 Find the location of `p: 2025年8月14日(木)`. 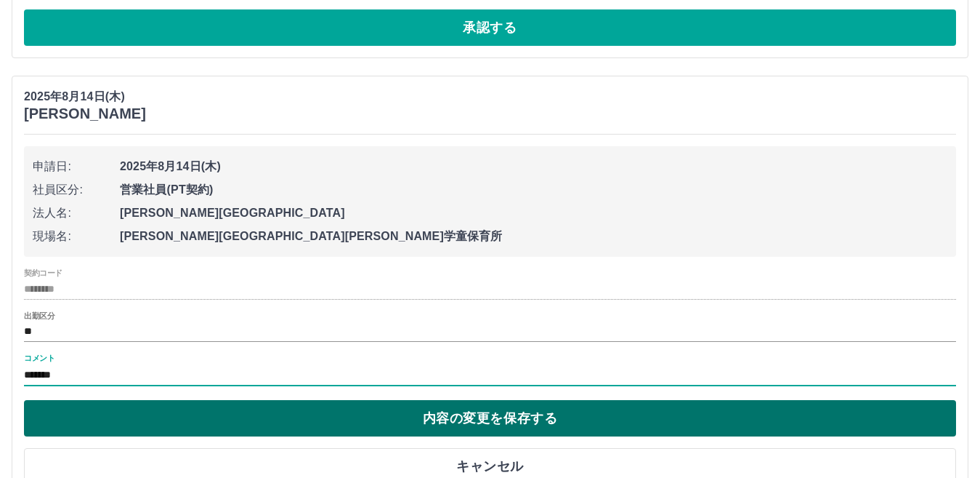

p: 2025年8月14日(木) is located at coordinates (85, 96).